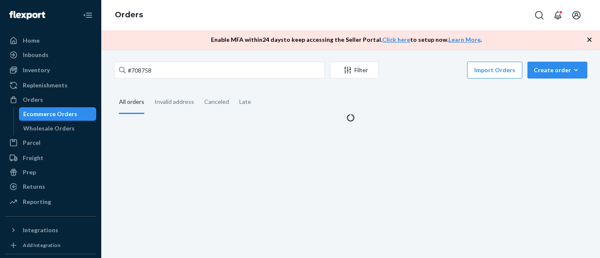 Image resolution: width=600 pixels, height=258 pixels. I want to click on div: Replenishments, so click(45, 85).